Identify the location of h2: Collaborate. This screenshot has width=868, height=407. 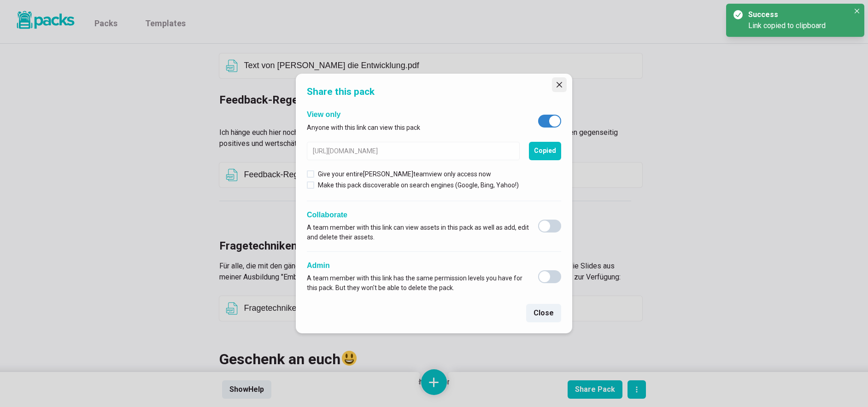
(418, 215).